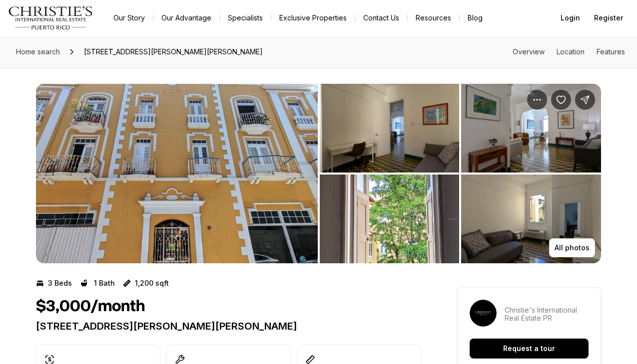 Image resolution: width=637 pixels, height=364 pixels. What do you see at coordinates (381, 18) in the screenshot?
I see `button: Contact Us` at bounding box center [381, 18].